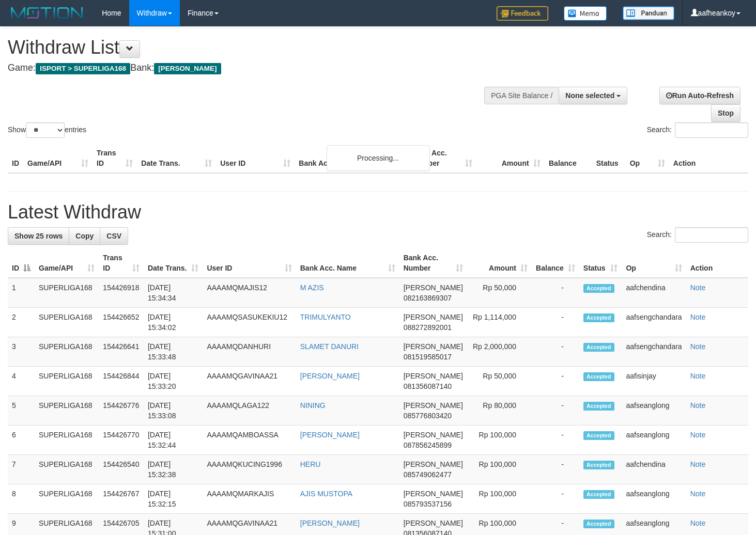 The image size is (756, 535). What do you see at coordinates (427, 298) in the screenshot?
I see `span: Copy 082163869307 to clipboard` at bounding box center [427, 298].